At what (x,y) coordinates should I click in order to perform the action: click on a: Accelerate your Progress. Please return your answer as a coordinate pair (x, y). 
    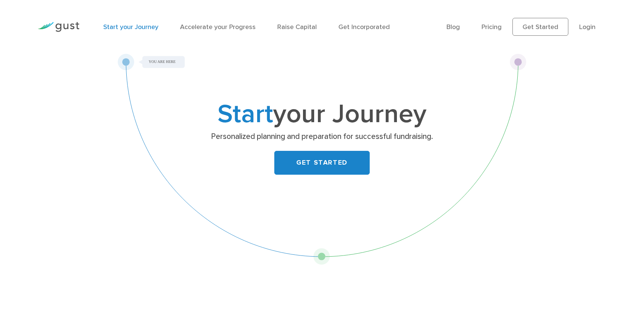
    Looking at the image, I should click on (218, 26).